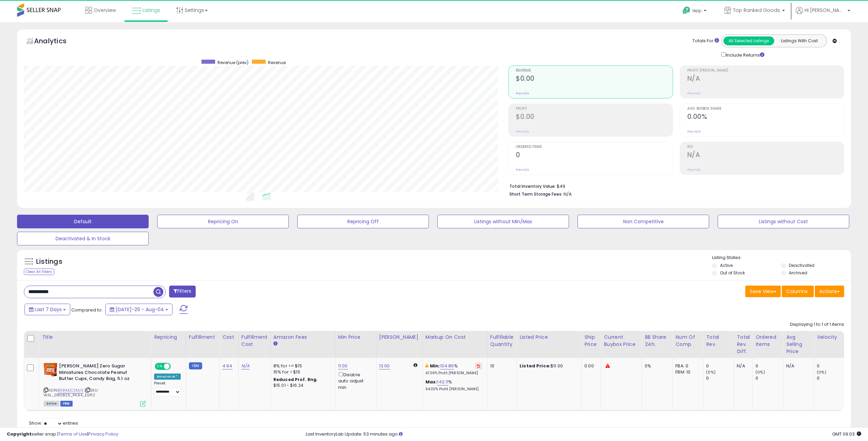 This screenshot has width=868, height=441. What do you see at coordinates (302, 366) in the screenshot?
I see `div: 8% for <= $15` at bounding box center [302, 366].